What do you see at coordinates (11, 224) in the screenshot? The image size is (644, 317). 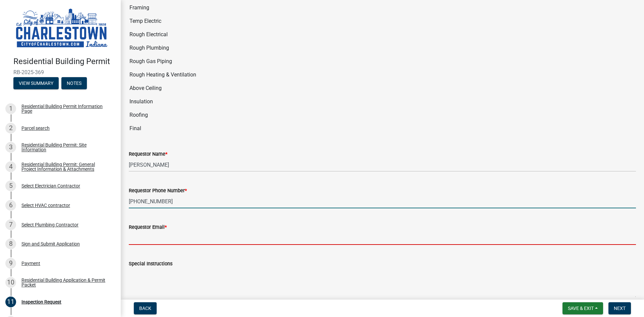 I see `div: 7` at bounding box center [11, 224].